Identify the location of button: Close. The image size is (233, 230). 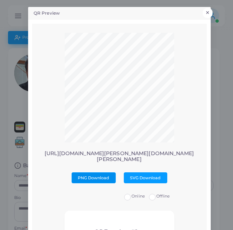
(207, 13).